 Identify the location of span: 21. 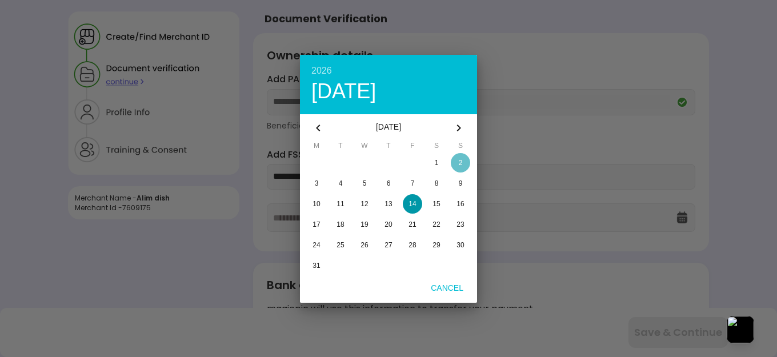
(412, 225).